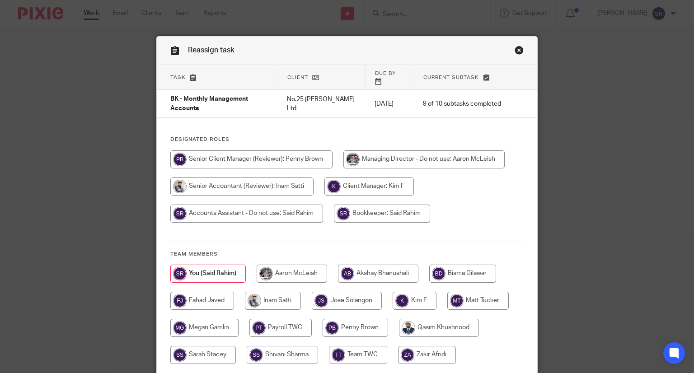 The height and width of the screenshot is (373, 694). Describe the element at coordinates (347, 140) in the screenshot. I see `h4: Designated Roles` at that location.